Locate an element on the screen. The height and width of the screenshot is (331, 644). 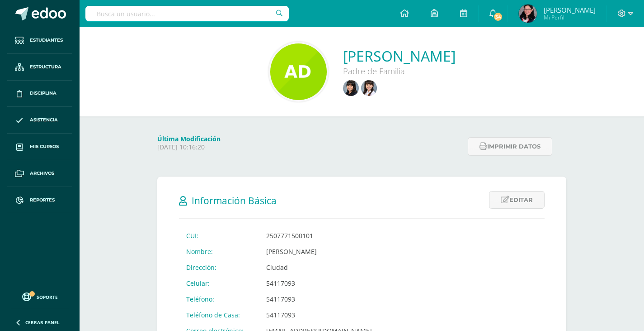
td: CUI: is located at coordinates (219, 236).